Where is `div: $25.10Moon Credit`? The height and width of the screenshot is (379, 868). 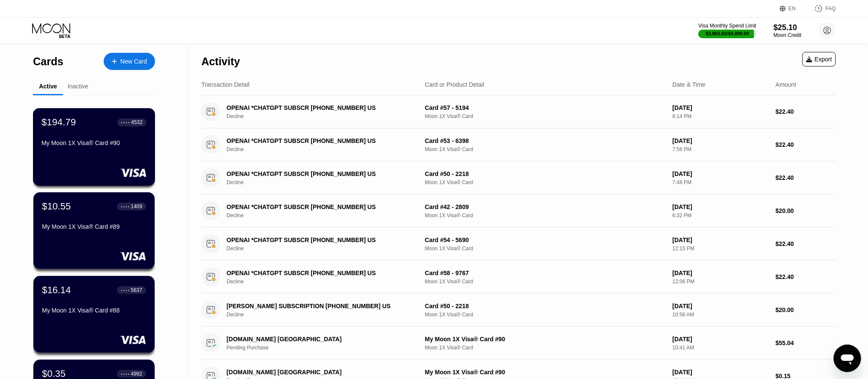
div: $25.10Moon Credit is located at coordinates (788, 30).